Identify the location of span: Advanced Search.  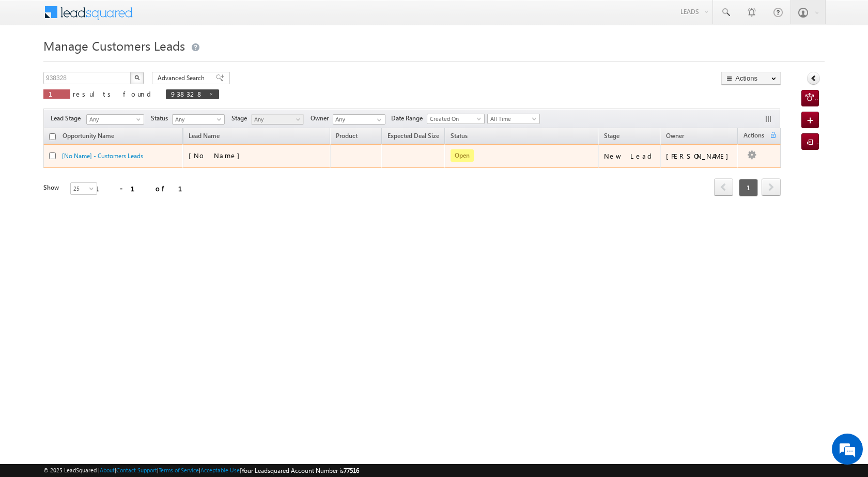
(183, 78).